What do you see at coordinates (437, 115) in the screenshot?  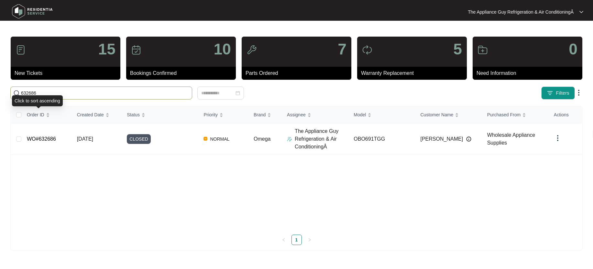 I see `span: Customer Name` at bounding box center [437, 115].